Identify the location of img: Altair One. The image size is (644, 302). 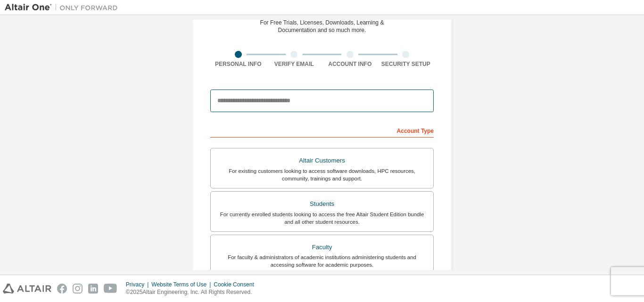
(64, 8).